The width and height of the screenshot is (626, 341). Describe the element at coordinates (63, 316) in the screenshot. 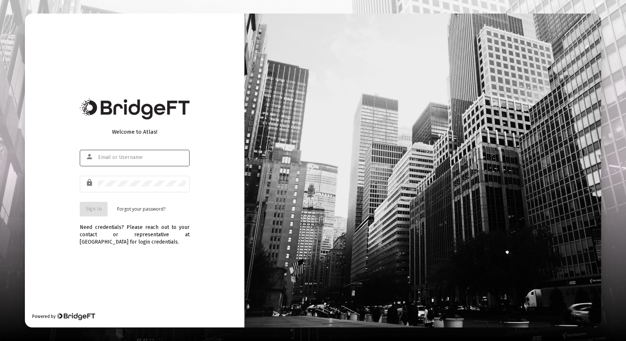

I see `div: Powered by` at that location.